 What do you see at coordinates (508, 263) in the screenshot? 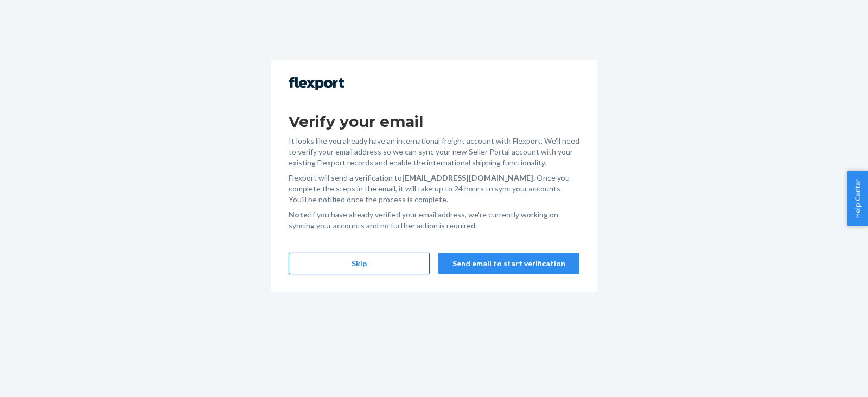
I see `button: Send email to start verification` at bounding box center [508, 263].